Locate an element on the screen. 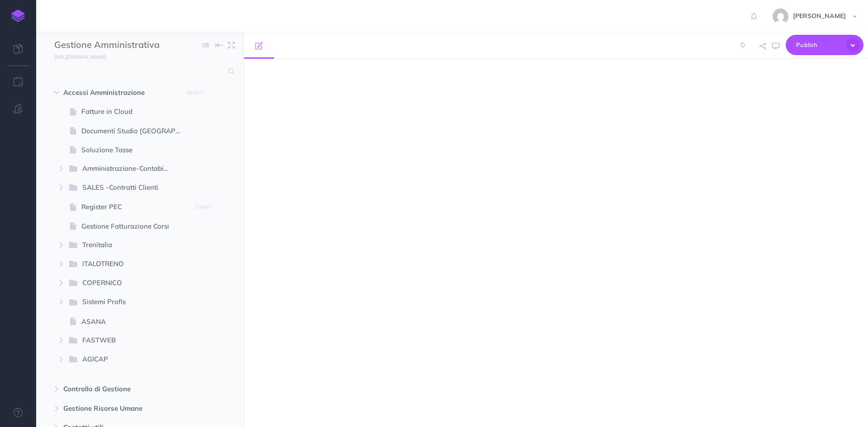  span: Gestione Fatturazione Corsi is located at coordinates (135, 226).